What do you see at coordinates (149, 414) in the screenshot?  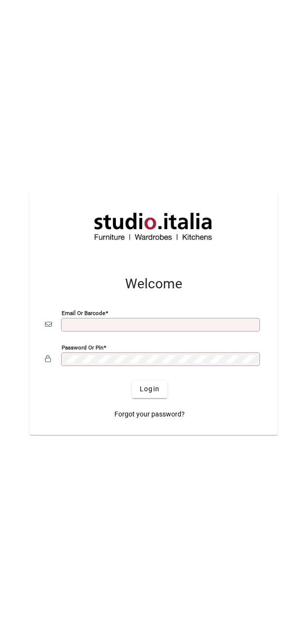 I see `span: Forgot your password?` at bounding box center [149, 414].